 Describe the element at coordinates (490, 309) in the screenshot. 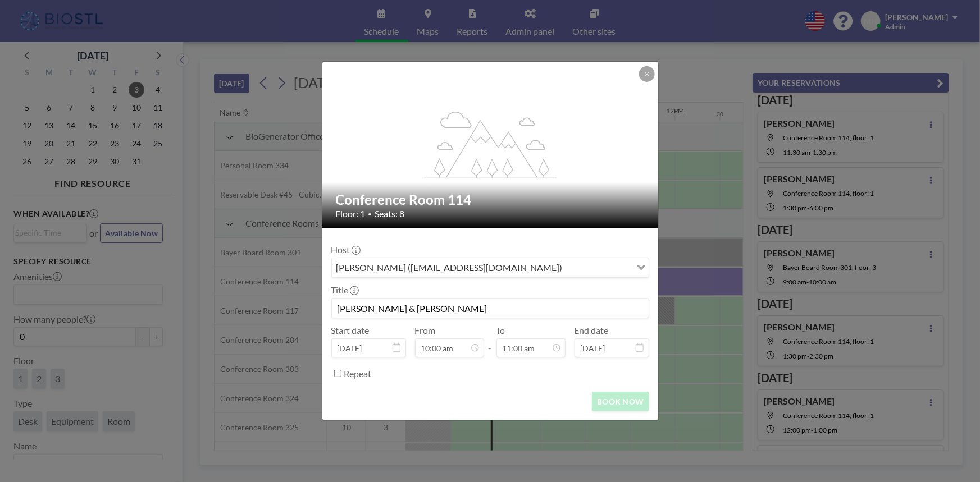

I see `input: Melissa's reservation` at that location.